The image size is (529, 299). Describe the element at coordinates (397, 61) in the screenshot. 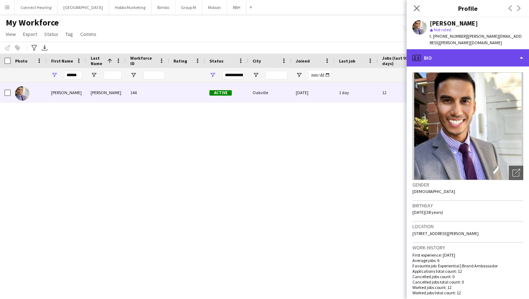

I see `span: Jobs (last 90 days)` at that location.